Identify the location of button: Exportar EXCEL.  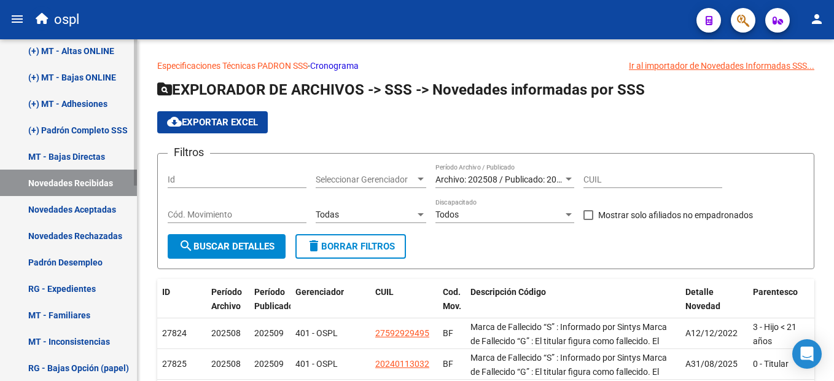
(212, 122).